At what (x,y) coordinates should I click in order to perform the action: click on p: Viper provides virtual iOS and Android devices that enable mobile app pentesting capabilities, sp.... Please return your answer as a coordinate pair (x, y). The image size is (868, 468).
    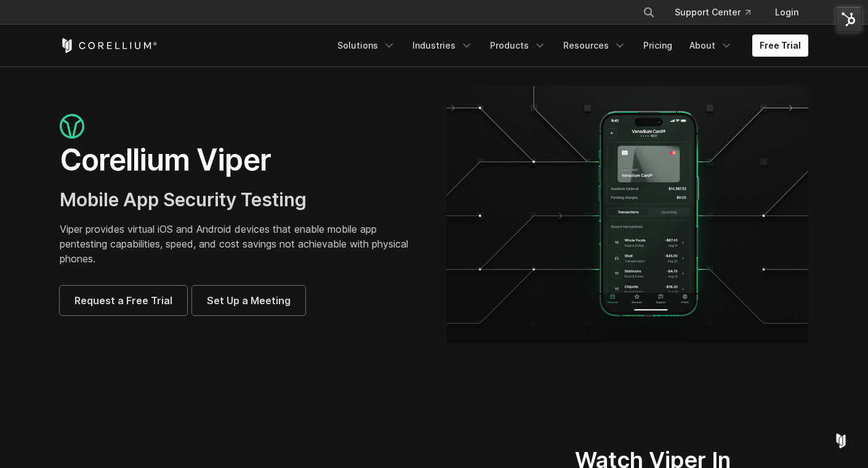
    Looking at the image, I should click on (241, 244).